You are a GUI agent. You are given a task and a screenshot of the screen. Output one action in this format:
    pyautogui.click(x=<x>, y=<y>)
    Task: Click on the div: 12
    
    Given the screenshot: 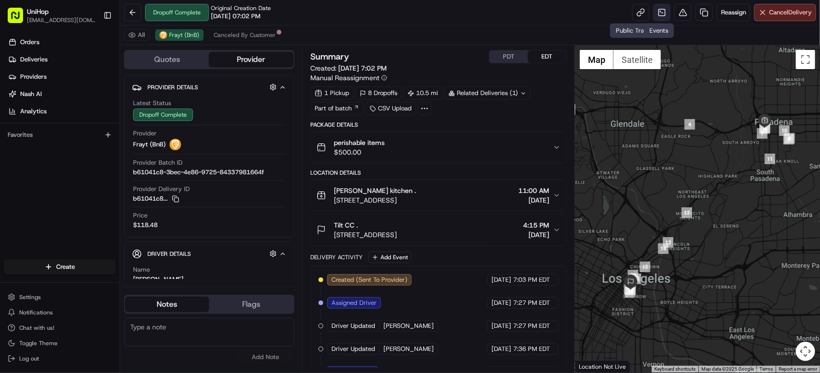 What is the action you would take?
    pyautogui.click(x=687, y=213)
    